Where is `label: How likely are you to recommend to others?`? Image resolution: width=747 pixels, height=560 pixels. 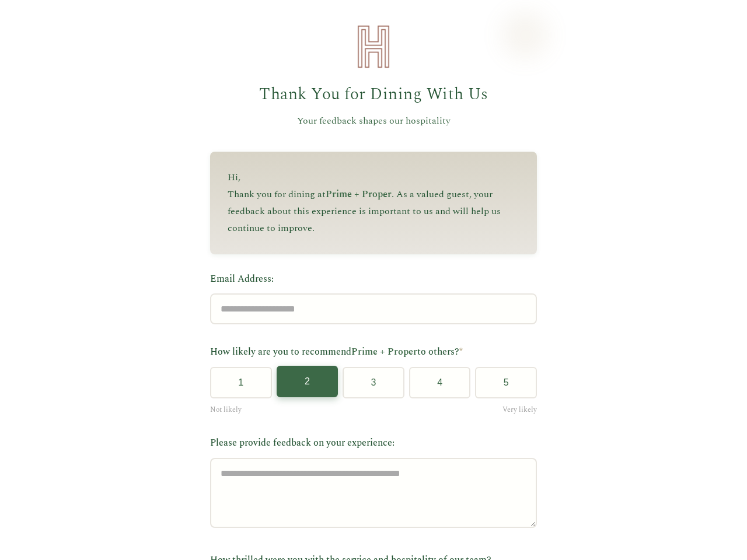
label: How likely are you to recommend to others? is located at coordinates (374, 352).